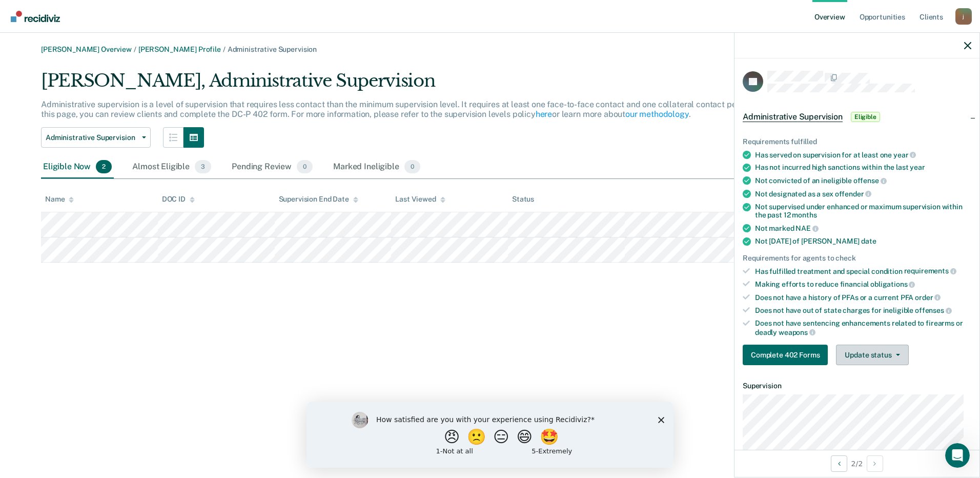  What do you see at coordinates (171, 35) in the screenshot?
I see `button: 2` at bounding box center [171, 35].